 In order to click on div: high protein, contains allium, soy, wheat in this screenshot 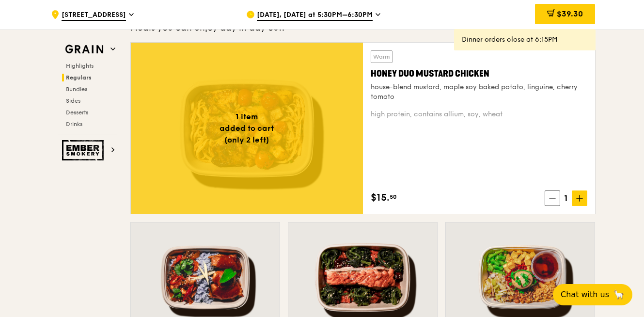, I will do `click(479, 114)`.